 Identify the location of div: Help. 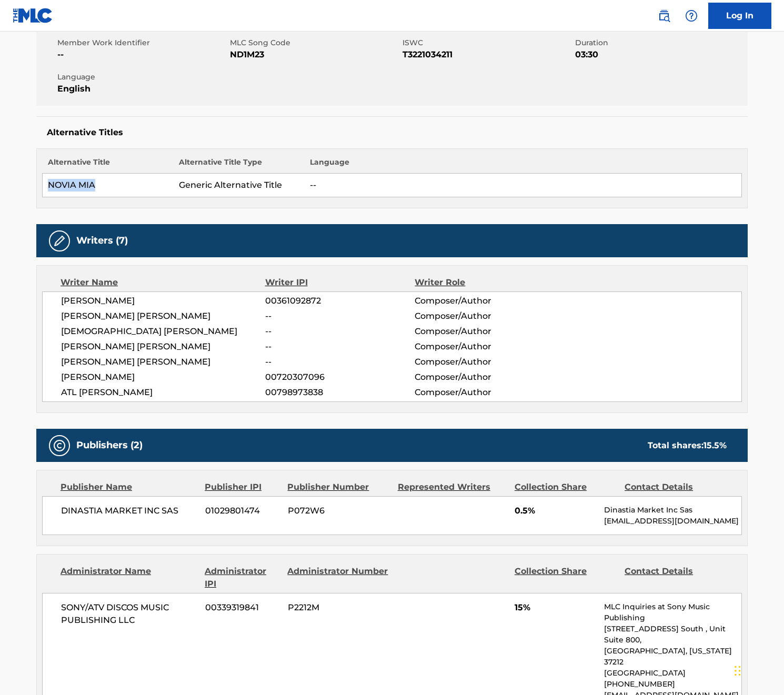
(691, 16).